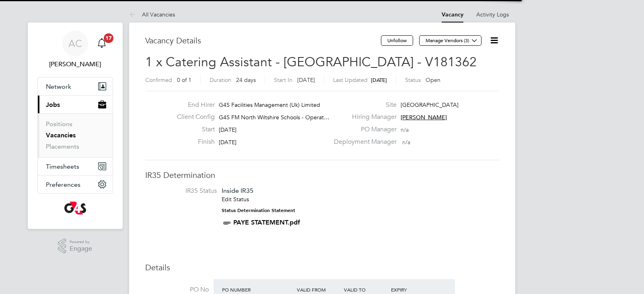  What do you see at coordinates (269, 105) in the screenshot?
I see `span: G4S Facilities Management (Uk) Limited` at bounding box center [269, 105].